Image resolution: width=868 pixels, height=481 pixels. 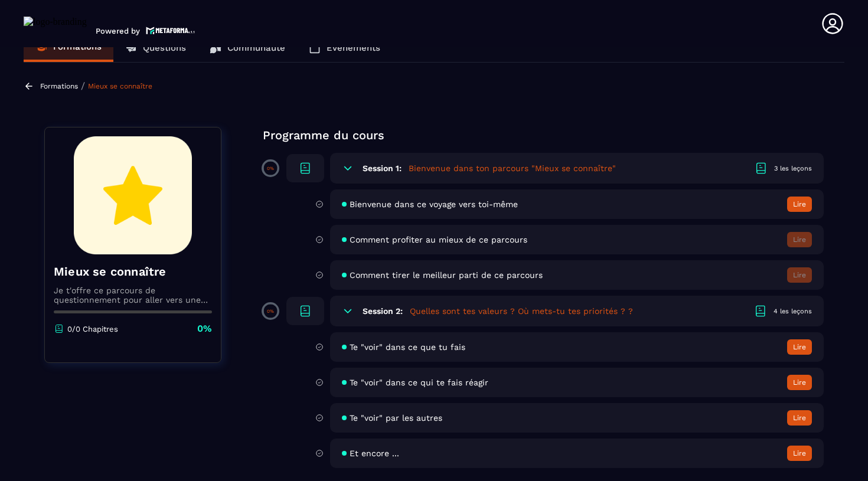 I want to click on span: Te "voir" dans ce que tu fais, so click(x=408, y=347).